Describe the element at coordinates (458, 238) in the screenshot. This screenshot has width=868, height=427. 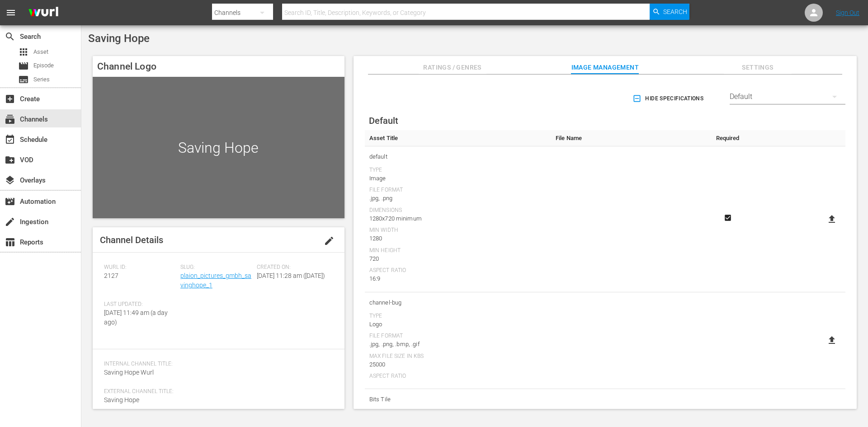
I see `div: 1280` at that location.